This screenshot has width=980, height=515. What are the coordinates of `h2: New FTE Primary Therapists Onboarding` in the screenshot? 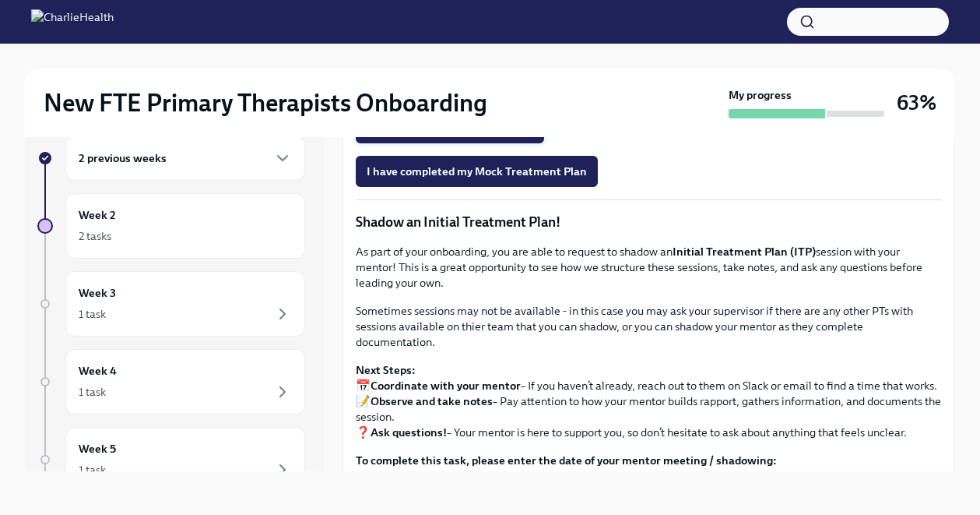 It's located at (266, 103).